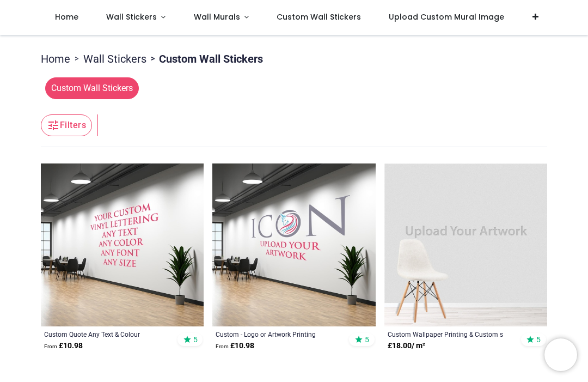 This screenshot has width=588, height=382. I want to click on span: Wall Murals, so click(216, 17).